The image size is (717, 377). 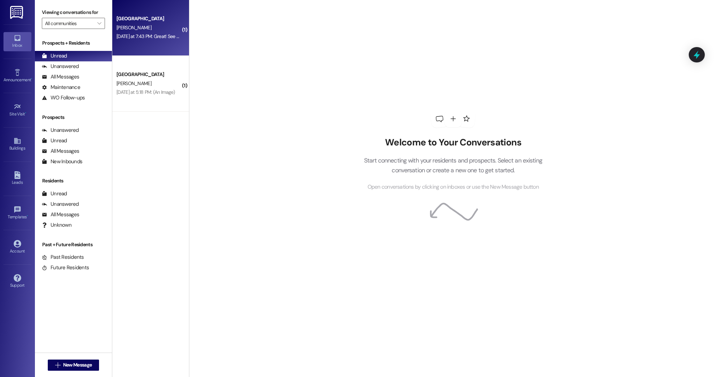 I want to click on input: All communities, so click(x=69, y=23).